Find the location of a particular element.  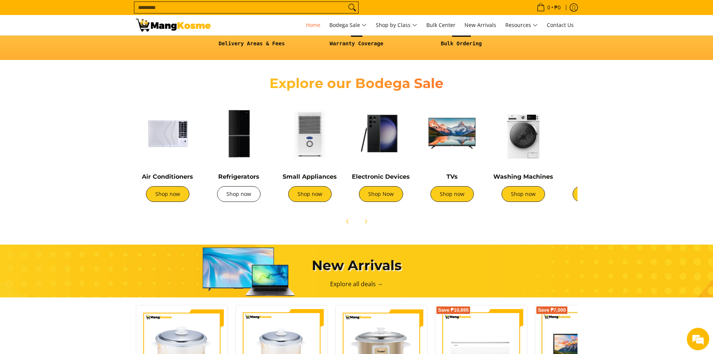

a: Contact Us is located at coordinates (560, 25).